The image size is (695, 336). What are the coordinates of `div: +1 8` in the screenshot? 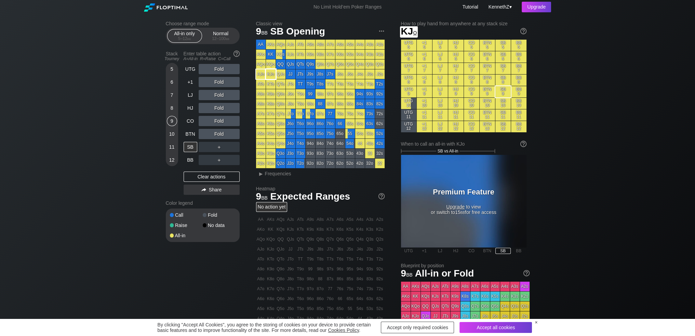 It's located at (424, 80).